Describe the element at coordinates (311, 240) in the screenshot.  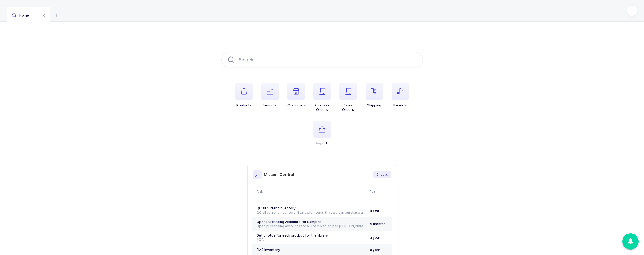
I see `div: #QC` at that location.